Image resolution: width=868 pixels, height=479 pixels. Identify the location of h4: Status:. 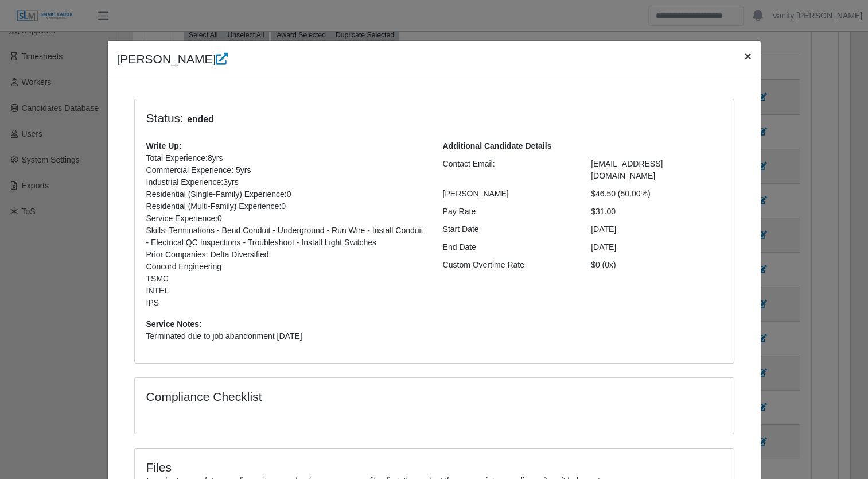
(360, 118).